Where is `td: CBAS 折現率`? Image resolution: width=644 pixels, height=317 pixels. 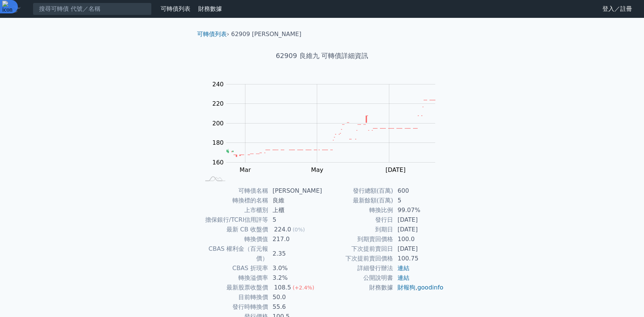 td: CBAS 折現率 is located at coordinates (234, 268).